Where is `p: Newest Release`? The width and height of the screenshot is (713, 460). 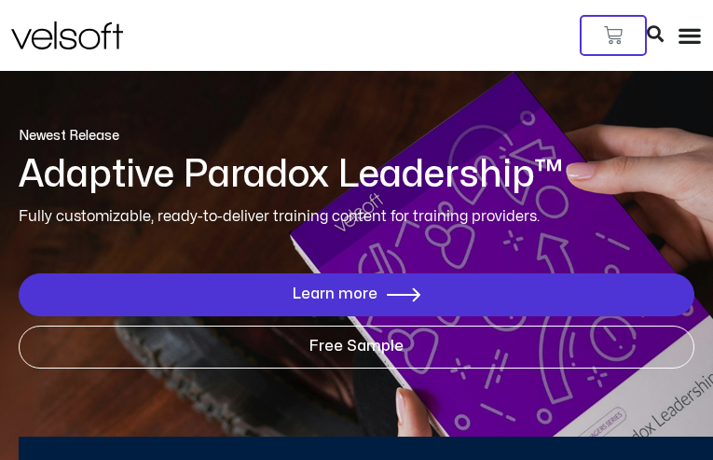
p: Newest Release is located at coordinates (356, 136).